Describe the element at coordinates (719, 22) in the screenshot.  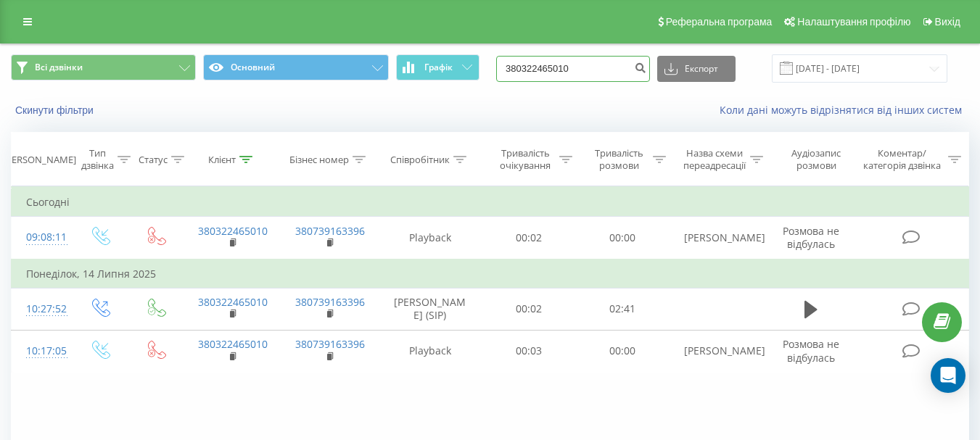
I see `span: Реферальна програма` at that location.